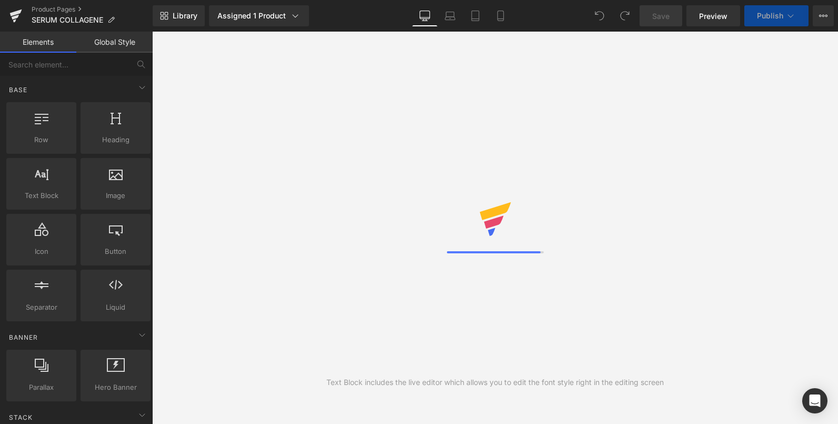 This screenshot has height=424, width=838. What do you see at coordinates (41, 251) in the screenshot?
I see `span: Icon` at bounding box center [41, 251].